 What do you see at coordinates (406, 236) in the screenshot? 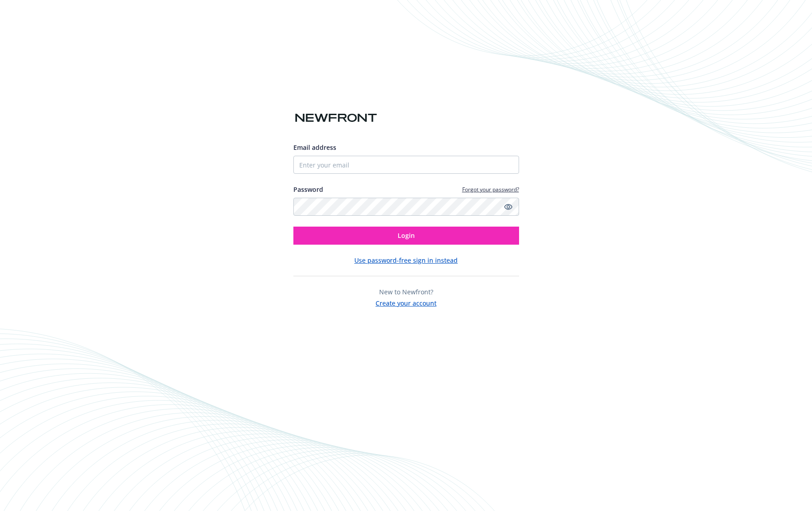
I see `button: Login` at bounding box center [406, 236].